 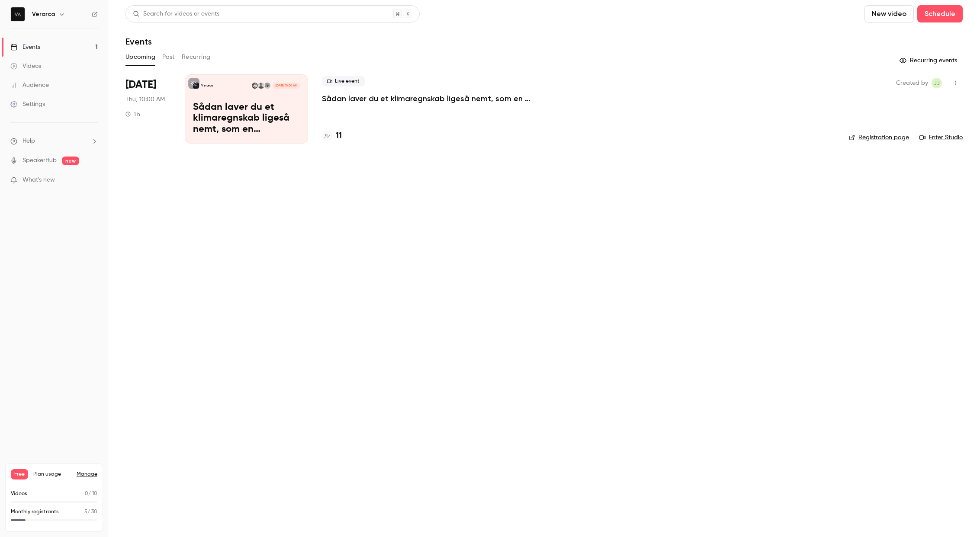 What do you see at coordinates (18, 14) in the screenshot?
I see `img: Verarca` at bounding box center [18, 14].